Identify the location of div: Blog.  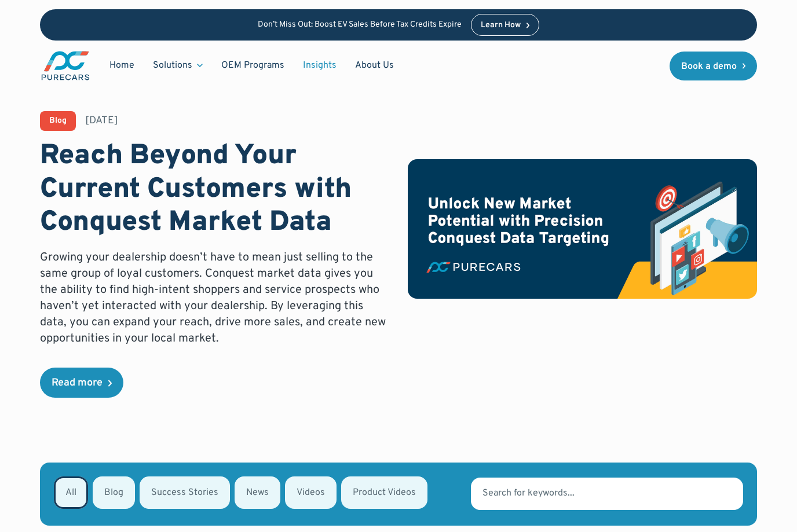
(58, 121).